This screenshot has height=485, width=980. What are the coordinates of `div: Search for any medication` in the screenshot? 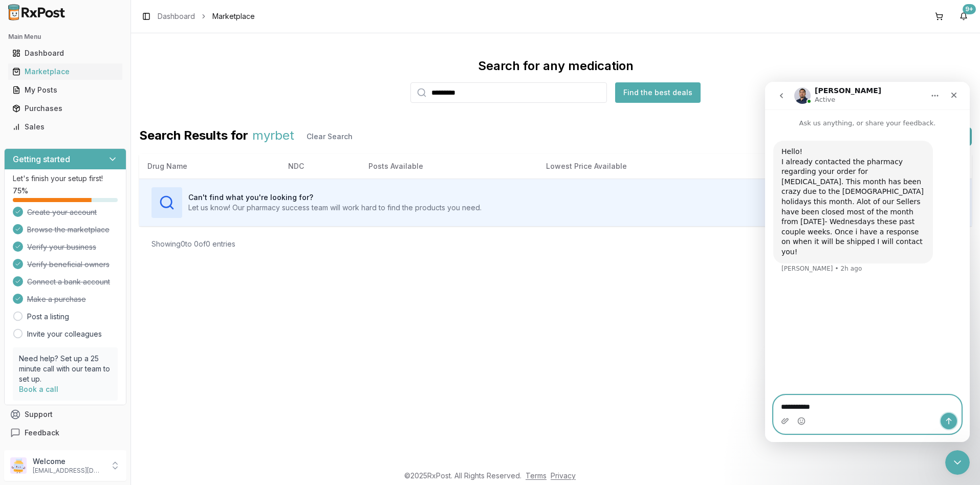 It's located at (556, 66).